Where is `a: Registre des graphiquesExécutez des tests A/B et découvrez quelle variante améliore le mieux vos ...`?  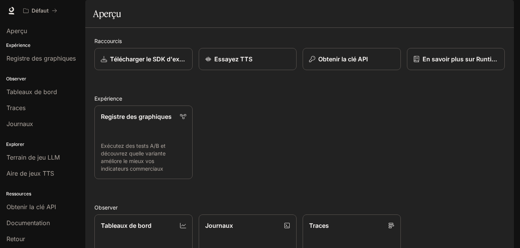
a: Registre des graphiquesExécutez des tests A/B et découvrez quelle variante améliore le mieux vos ... is located at coordinates (144, 142).